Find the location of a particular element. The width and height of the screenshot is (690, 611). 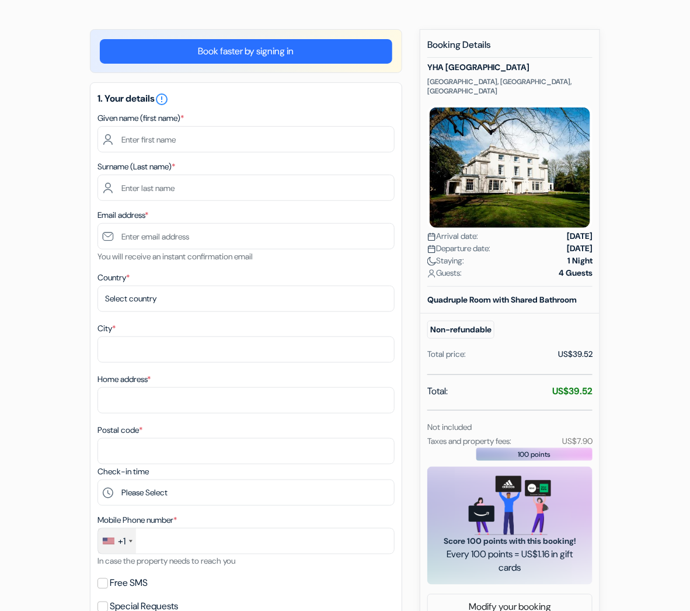

small: Taxes and property fees: is located at coordinates (470, 441).